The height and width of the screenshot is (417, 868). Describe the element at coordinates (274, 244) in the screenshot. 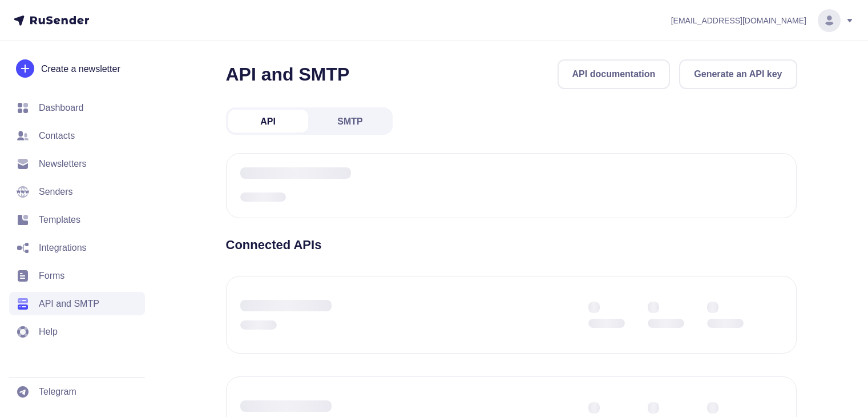

I see `font: Connected APIs` at that location.